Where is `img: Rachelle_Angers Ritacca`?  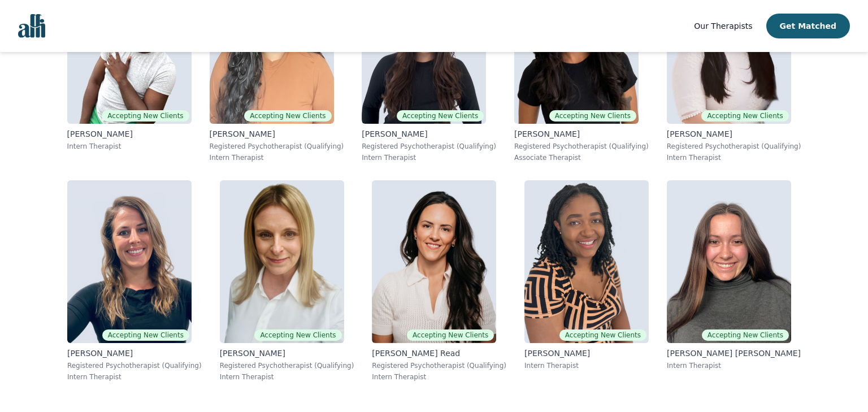
img: Rachelle_Angers Ritacca is located at coordinates (729, 262).